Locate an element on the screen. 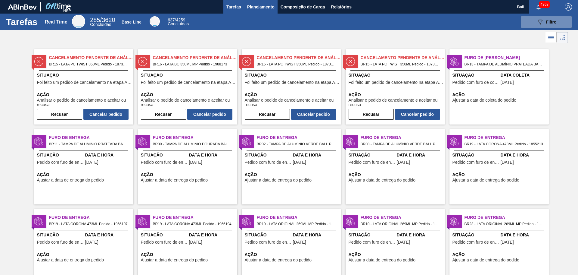  img: TNhmsLtSVTkK8tSr43FrP2fwEKptu5GPRR3wAAAABJRU5ErkJggg== is located at coordinates (22, 7).